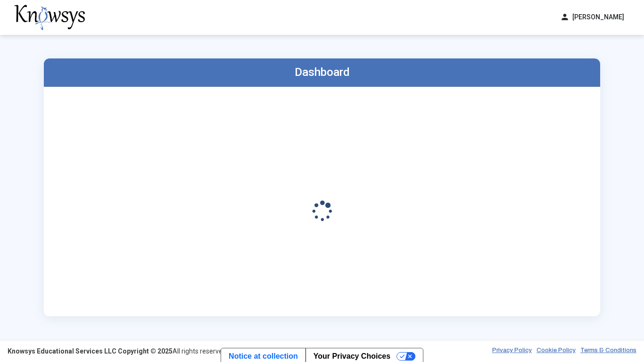 The width and height of the screenshot is (644, 362). Describe the element at coordinates (322, 72) in the screenshot. I see `label: Dashboard` at that location.